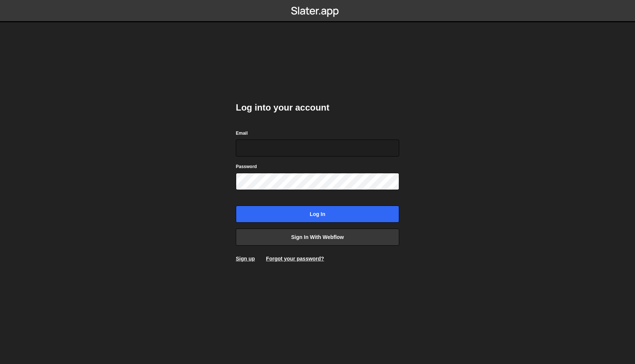 This screenshot has height=364, width=635. Describe the element at coordinates (245, 258) in the screenshot. I see `a: Sign up` at that location.